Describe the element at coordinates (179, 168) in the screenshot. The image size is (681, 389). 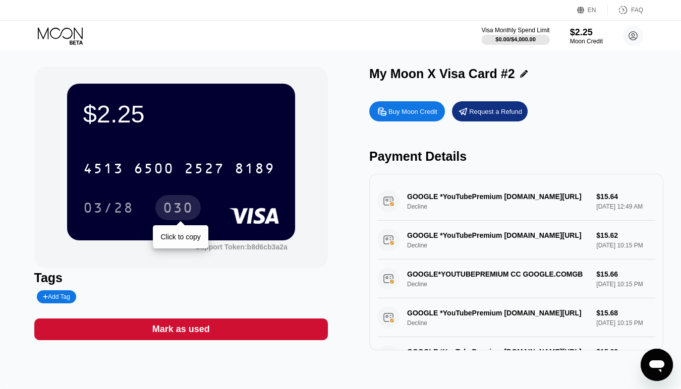
I see `div: 4513650025278189` at that location.